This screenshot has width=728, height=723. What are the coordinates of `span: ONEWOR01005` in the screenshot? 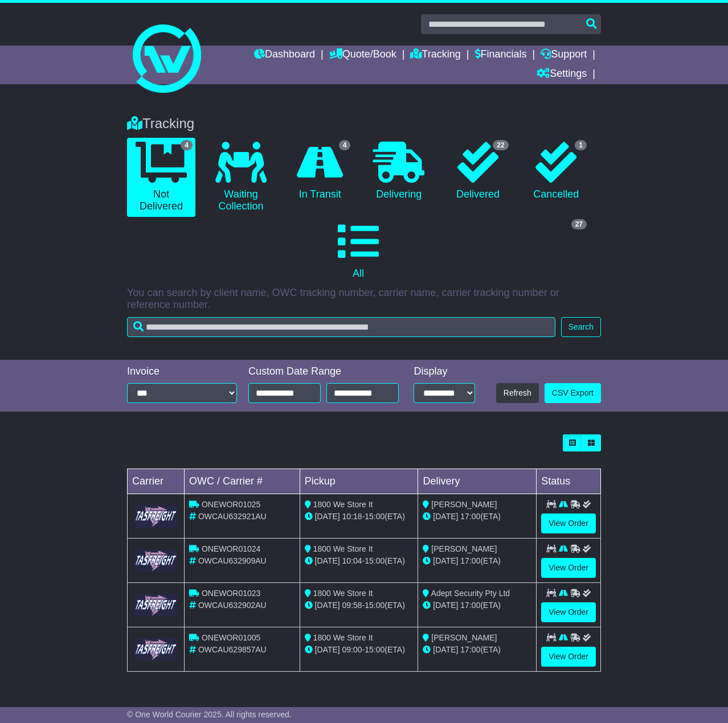 It's located at (231, 638).